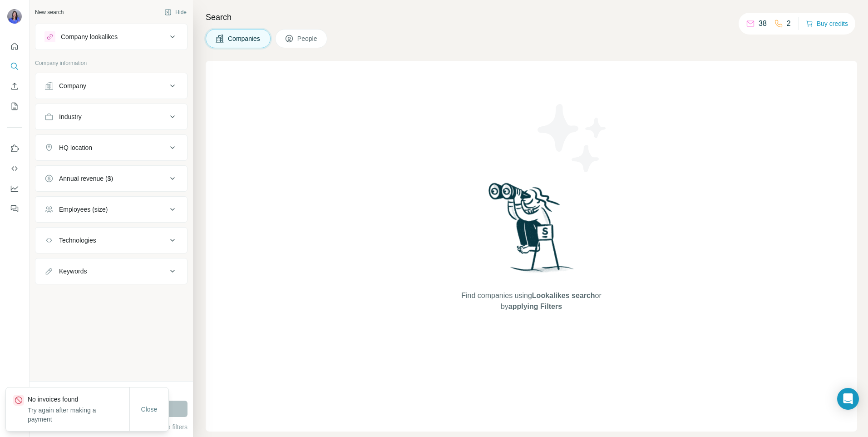  Describe the element at coordinates (848, 399) in the screenshot. I see `div: Open Intercom Messenger` at that location.